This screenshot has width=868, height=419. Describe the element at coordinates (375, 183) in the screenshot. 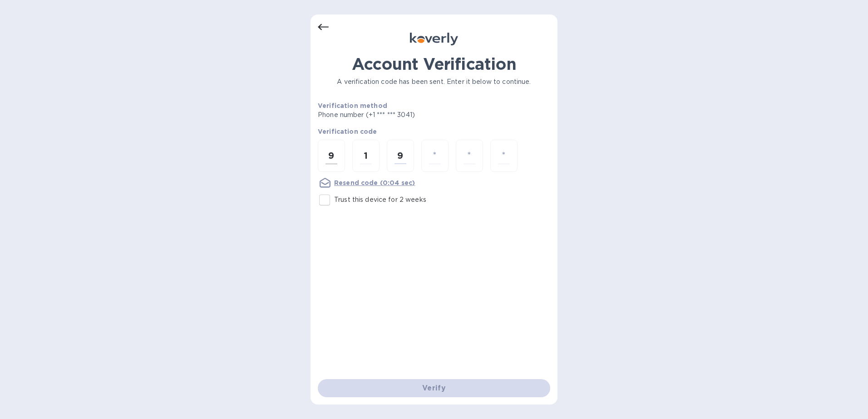

I see `u: Resend code (0:04 sec)` at that location.